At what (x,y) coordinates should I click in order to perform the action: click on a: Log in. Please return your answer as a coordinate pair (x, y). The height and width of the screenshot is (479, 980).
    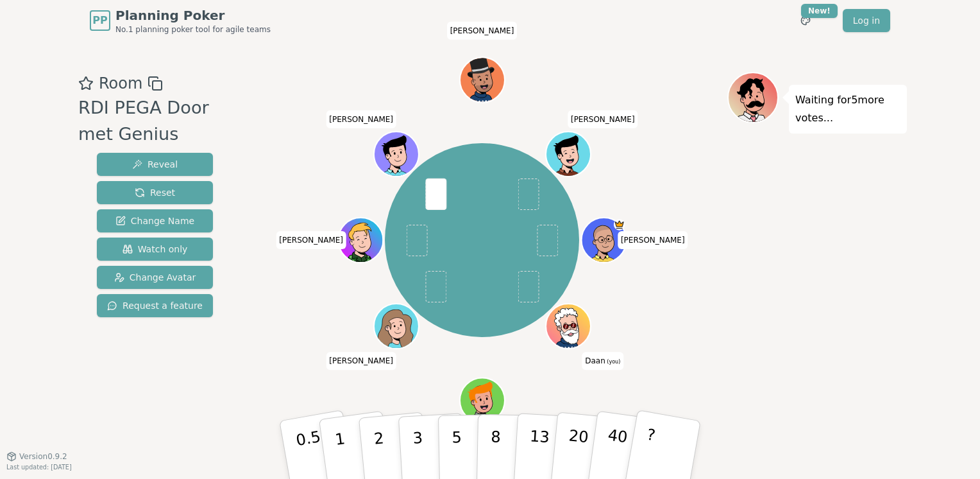
    Looking at the image, I should click on (866, 21).